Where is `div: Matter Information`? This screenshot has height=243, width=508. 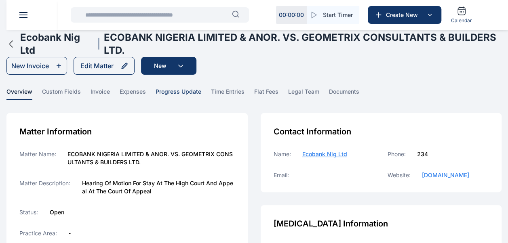
div: Matter Information is located at coordinates (127, 132).